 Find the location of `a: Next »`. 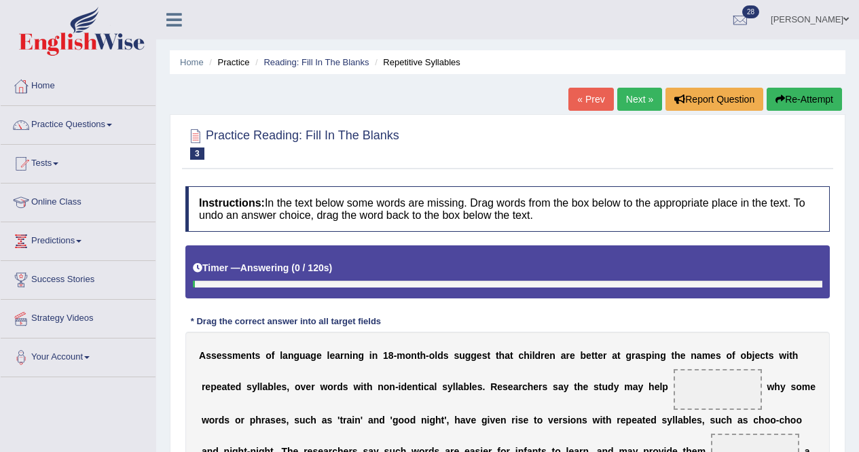

a: Next » is located at coordinates (640, 99).